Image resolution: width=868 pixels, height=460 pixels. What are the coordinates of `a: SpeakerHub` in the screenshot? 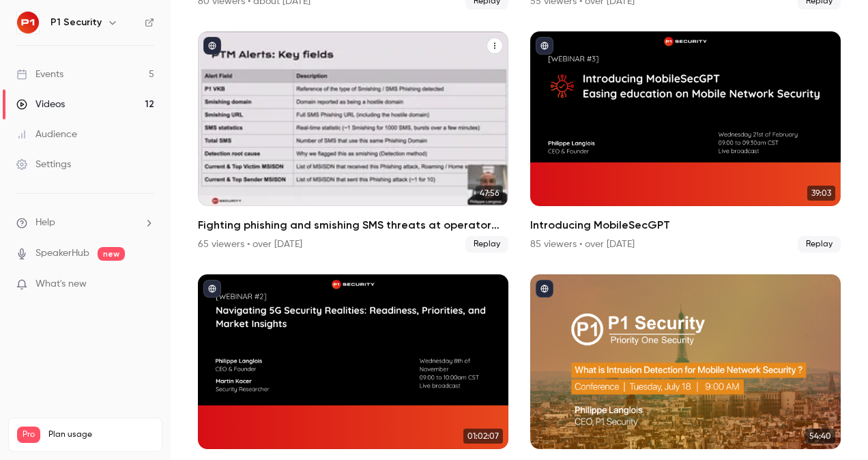 It's located at (62, 253).